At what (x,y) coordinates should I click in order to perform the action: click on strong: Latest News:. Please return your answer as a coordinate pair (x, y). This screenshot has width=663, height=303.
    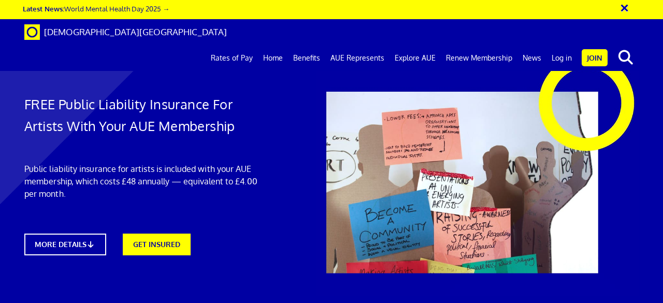
    Looking at the image, I should click on (43, 8).